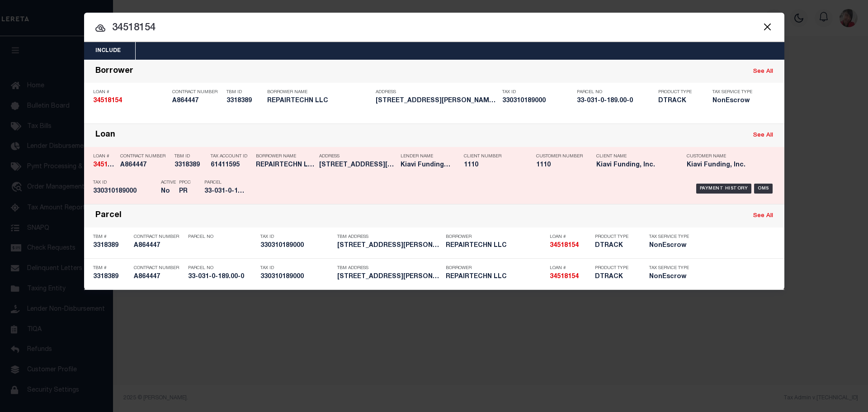  I want to click on p: Lender Name, so click(425, 156).